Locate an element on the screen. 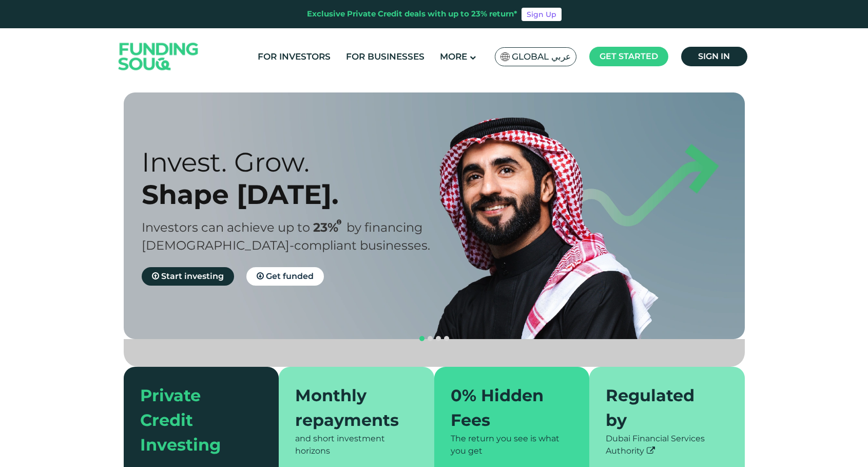 The height and width of the screenshot is (467, 868). span: More is located at coordinates (454, 57).